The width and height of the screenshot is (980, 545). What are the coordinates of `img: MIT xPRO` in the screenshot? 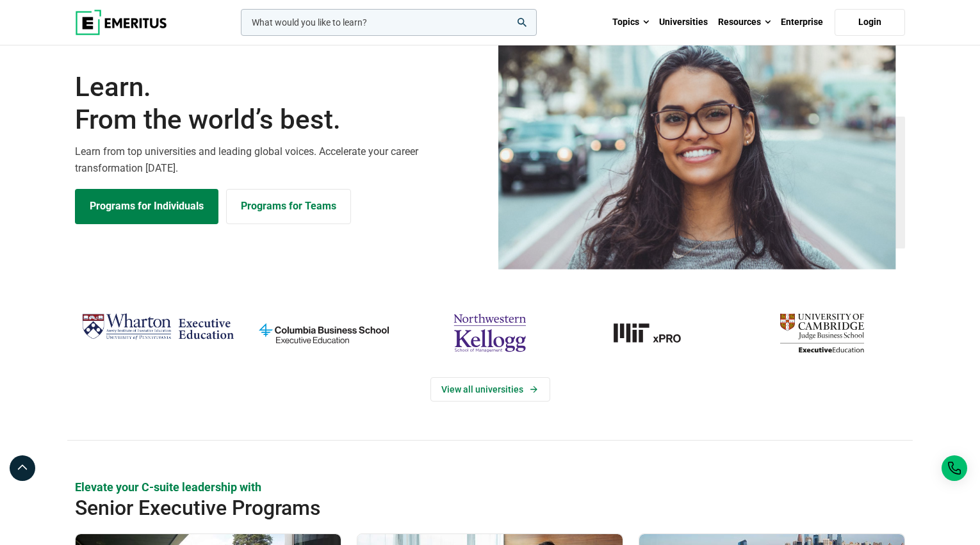 It's located at (656, 333).